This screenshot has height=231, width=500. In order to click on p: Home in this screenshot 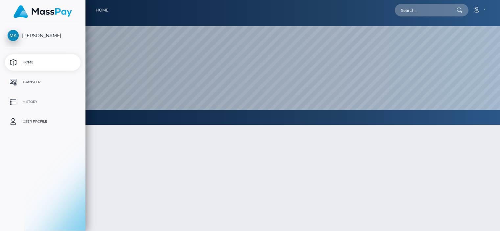, I will do `click(43, 62)`.